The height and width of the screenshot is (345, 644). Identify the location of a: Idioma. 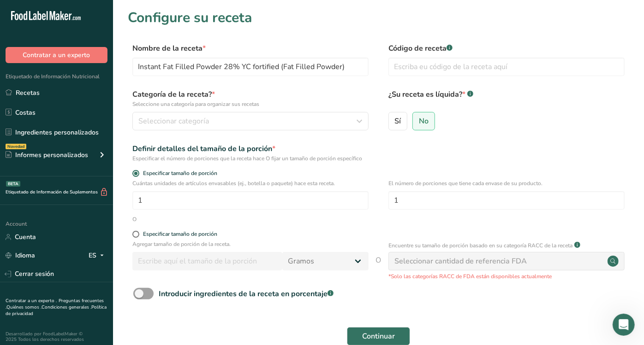
(20, 256).